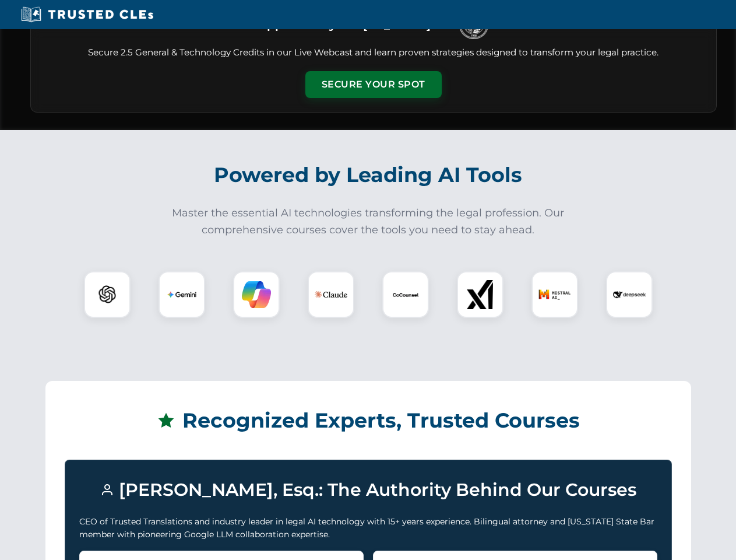 Image resolution: width=736 pixels, height=560 pixels. What do you see at coordinates (182, 295) in the screenshot?
I see `div: Gemini` at bounding box center [182, 295].